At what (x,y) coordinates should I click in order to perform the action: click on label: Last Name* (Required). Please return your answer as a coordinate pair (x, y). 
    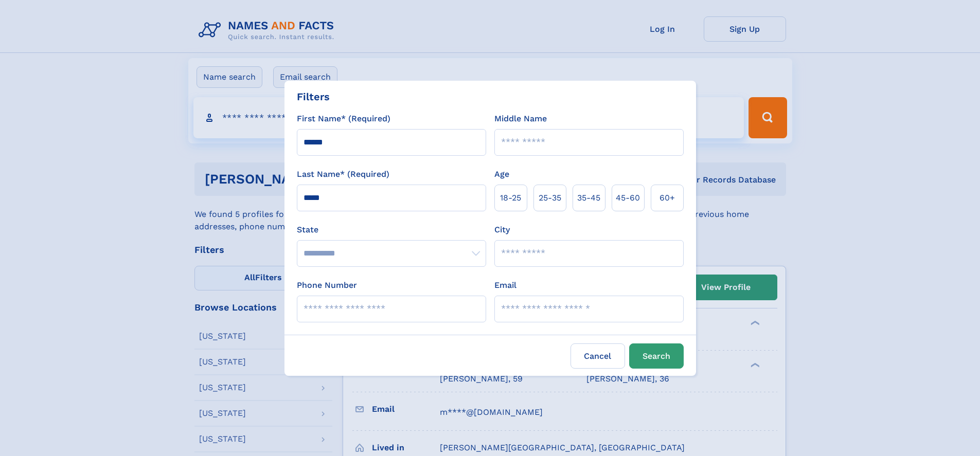
    Looking at the image, I should click on (343, 174).